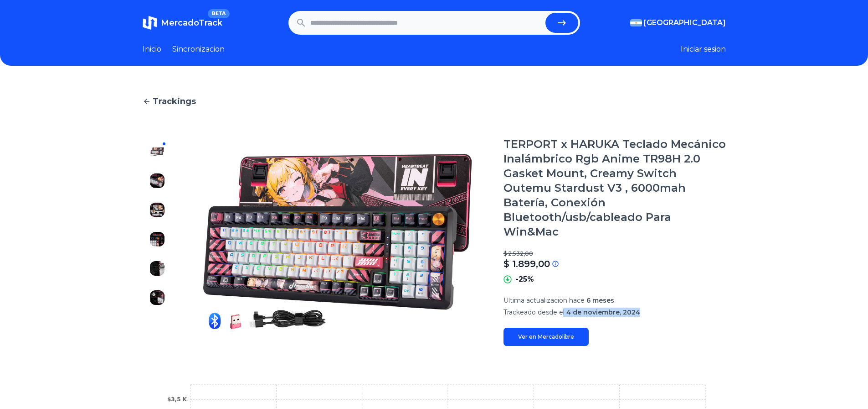 Image resolution: width=868 pixels, height=409 pixels. Describe the element at coordinates (615, 188) in the screenshot. I see `h1: TERPORT x HARUKA Teclado Mecánico Inalámbrico Rgb Anime TR98H 2.0 Gasket Mount, Creamy Switch Out...` at that location.